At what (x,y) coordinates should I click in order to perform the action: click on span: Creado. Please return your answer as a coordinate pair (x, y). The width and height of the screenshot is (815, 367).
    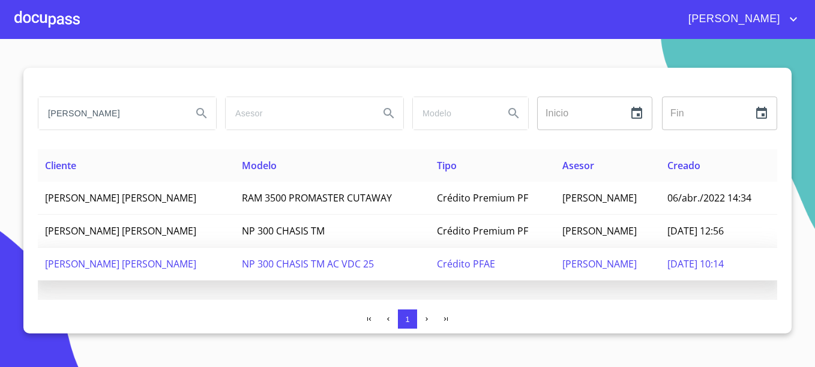
    Looking at the image, I should click on (683, 166).